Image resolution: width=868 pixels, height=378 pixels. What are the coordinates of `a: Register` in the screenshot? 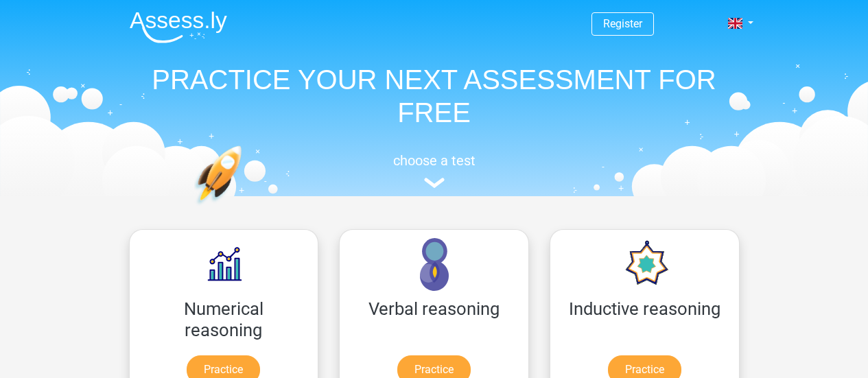 It's located at (622, 23).